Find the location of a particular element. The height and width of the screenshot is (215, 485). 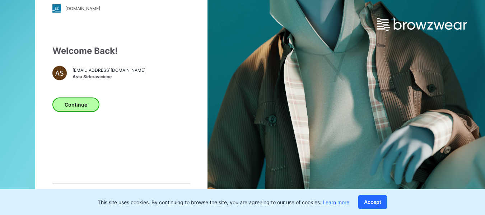

div: AS is located at coordinates (60, 73).